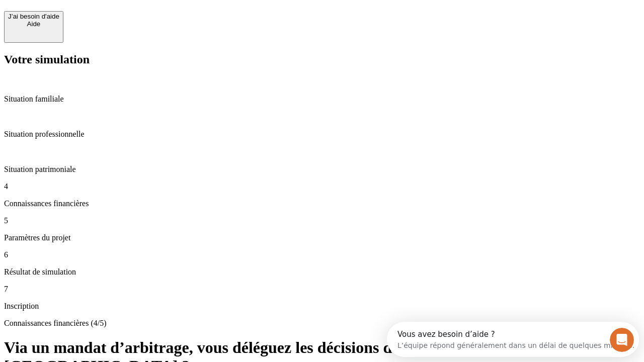 The image size is (644, 362). Describe the element at coordinates (322, 59) in the screenshot. I see `h2: Votre simulation` at that location.